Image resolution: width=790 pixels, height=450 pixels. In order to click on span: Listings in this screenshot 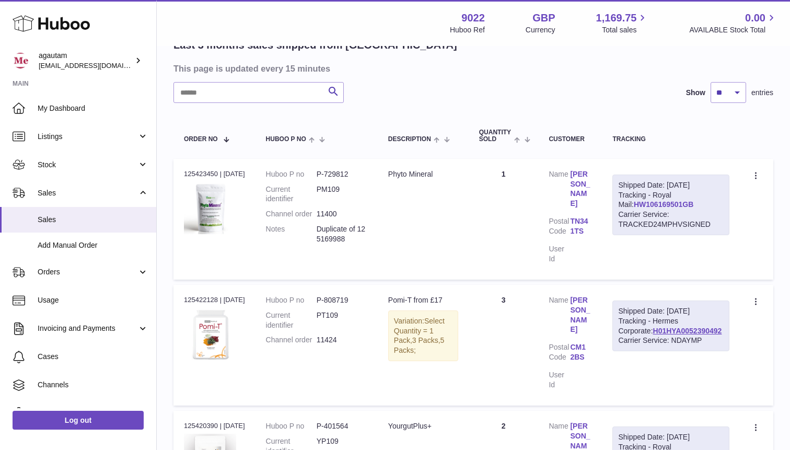, I will do `click(87, 136)`.